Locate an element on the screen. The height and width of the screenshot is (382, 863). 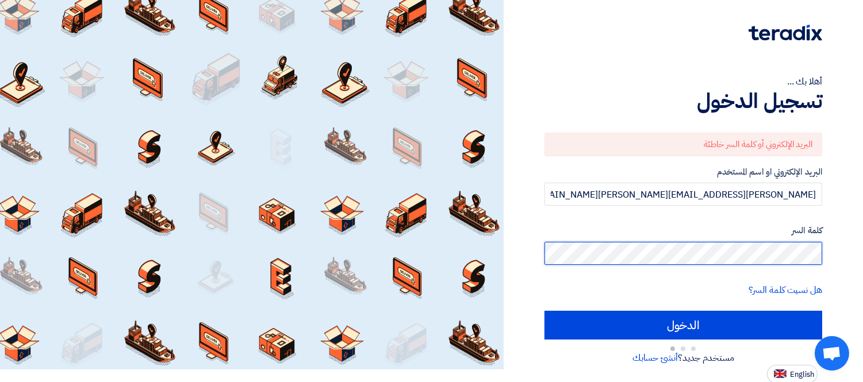
h1: تسجيل الدخول is located at coordinates (683, 101).